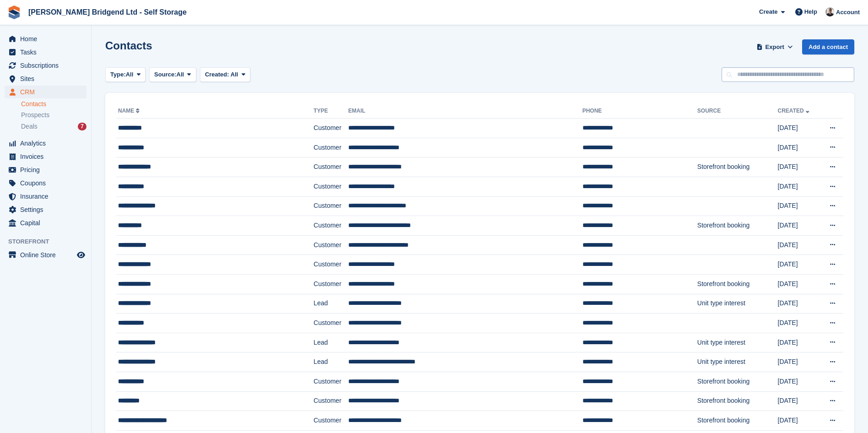 Image resolution: width=868 pixels, height=433 pixels. I want to click on a: Prospects, so click(53, 115).